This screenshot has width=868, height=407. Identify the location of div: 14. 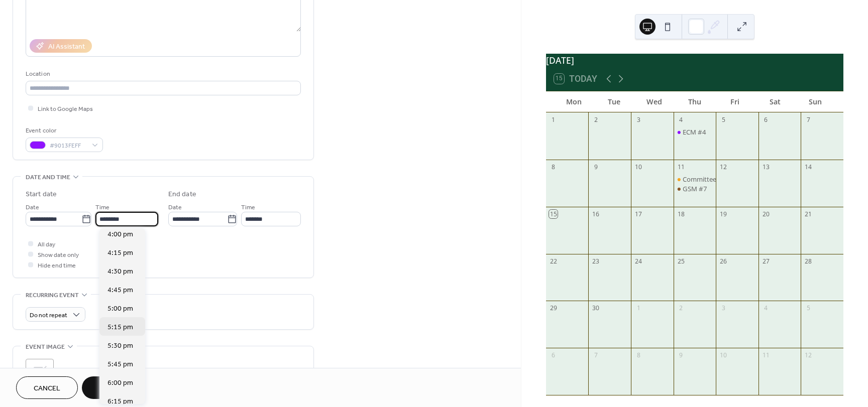
(808, 166).